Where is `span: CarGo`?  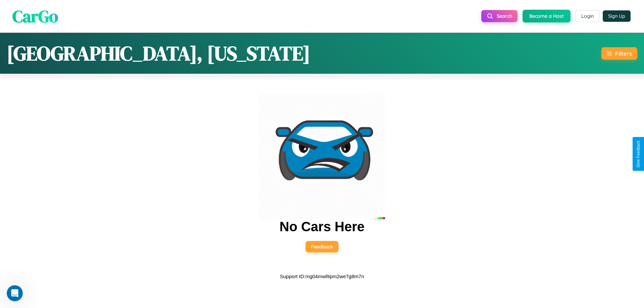 span: CarGo is located at coordinates (35, 16).